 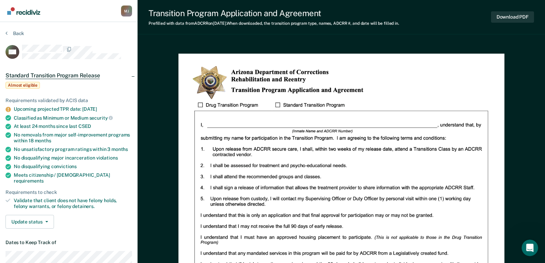 What do you see at coordinates (64, 167) in the screenshot?
I see `span: convictions` at bounding box center [64, 167].